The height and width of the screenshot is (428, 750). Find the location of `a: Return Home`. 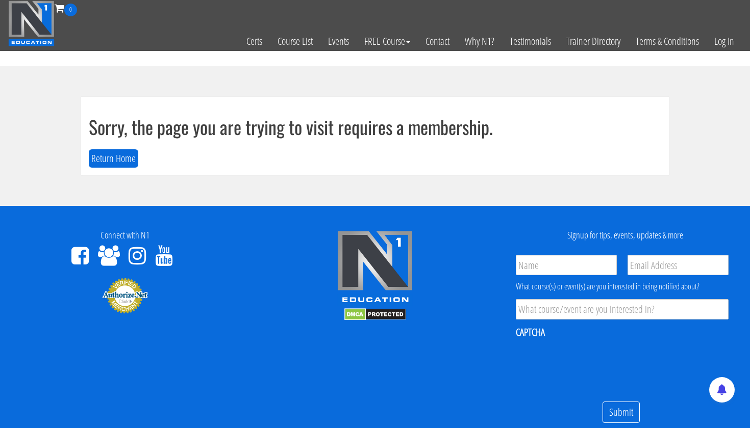

a: Return Home is located at coordinates (113, 159).